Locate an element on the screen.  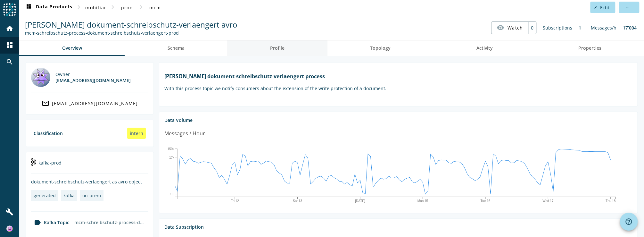
div: Classification is located at coordinates (48, 133).